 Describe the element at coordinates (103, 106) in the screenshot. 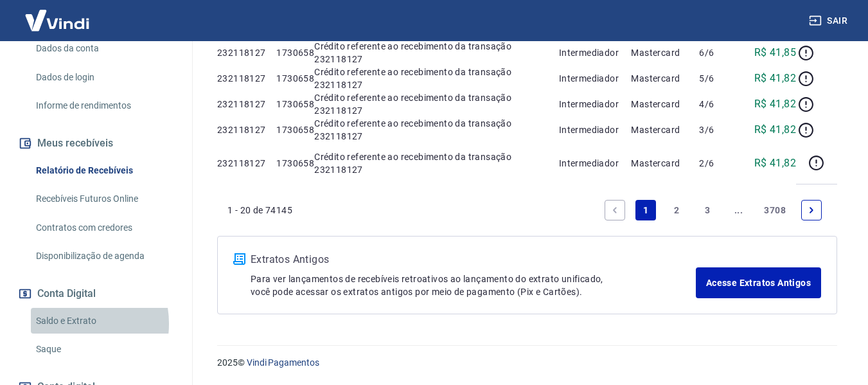

I see `a: Informe de rendimentos` at that location.